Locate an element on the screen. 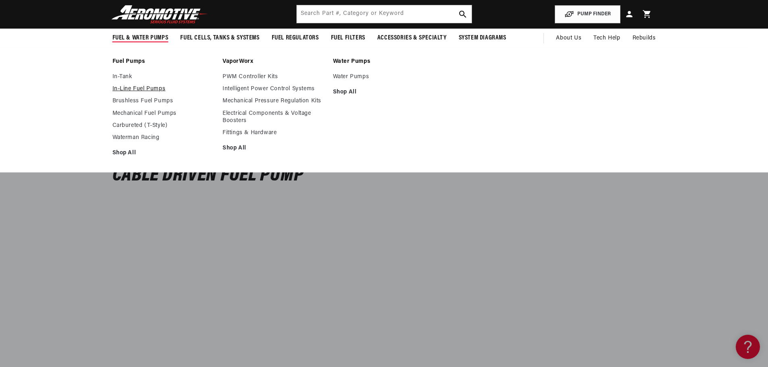 The width and height of the screenshot is (768, 367). a: Mechanical Pressure Regulation Kits is located at coordinates (274, 101).